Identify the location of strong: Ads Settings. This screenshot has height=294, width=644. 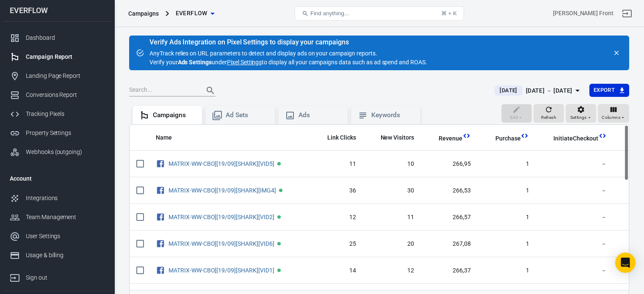
(195, 62).